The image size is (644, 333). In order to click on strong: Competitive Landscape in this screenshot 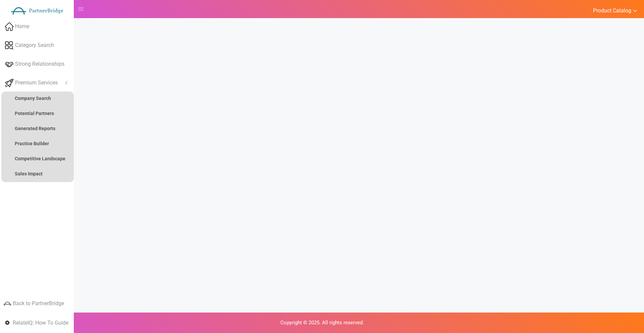, I will do `click(40, 159)`.